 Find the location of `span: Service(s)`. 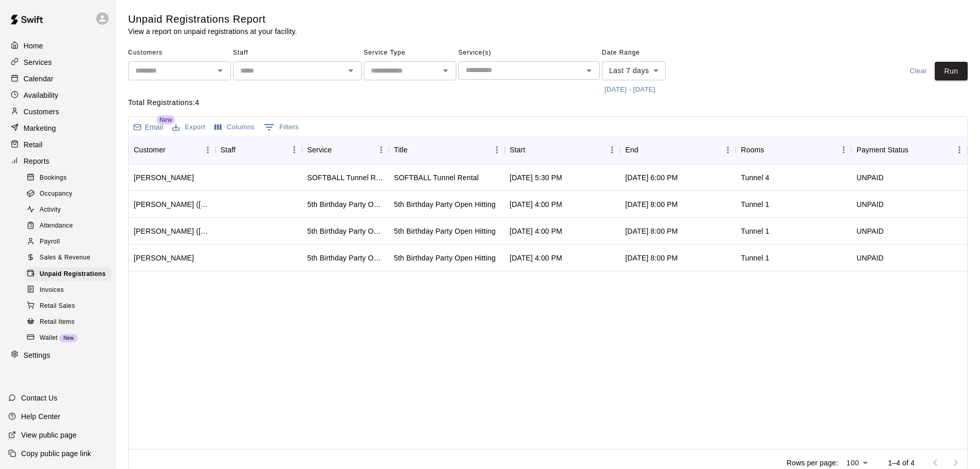

span: Service(s) is located at coordinates (529, 53).